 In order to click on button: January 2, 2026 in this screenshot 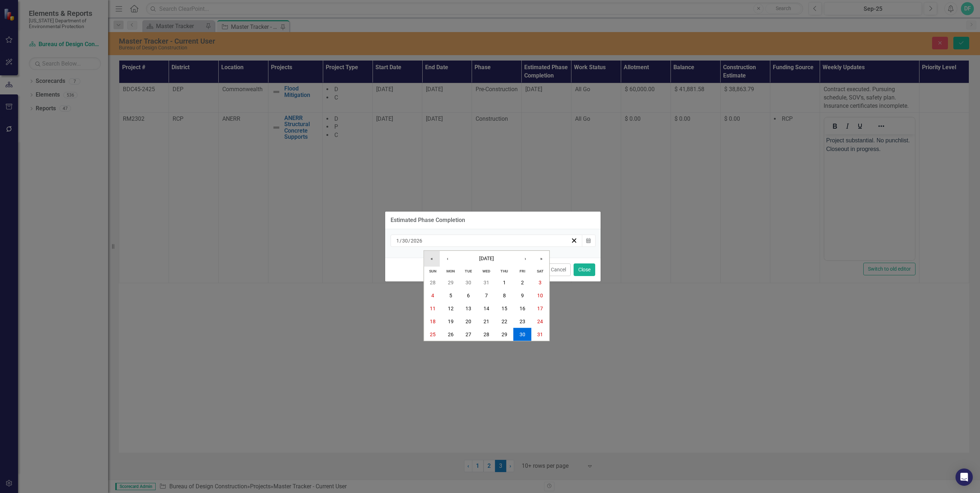, I will do `click(522, 283)`.